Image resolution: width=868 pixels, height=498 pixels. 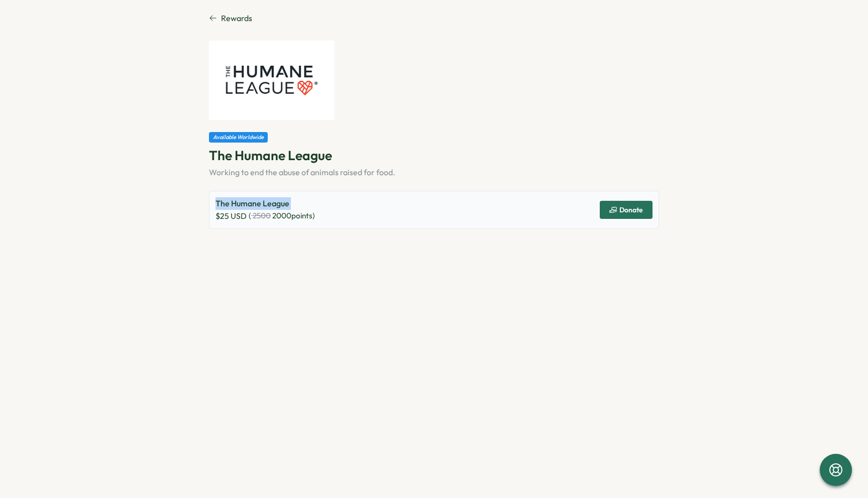 I want to click on span: 2500, so click(x=261, y=215).